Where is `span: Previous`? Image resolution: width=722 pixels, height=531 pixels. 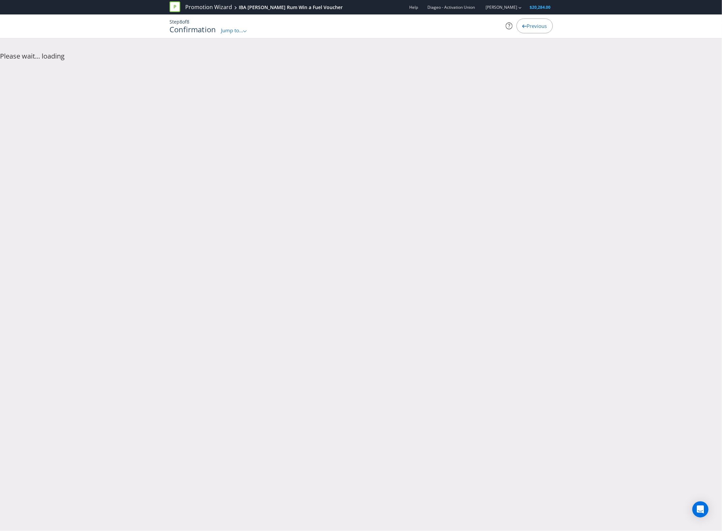 span: Previous is located at coordinates (537, 26).